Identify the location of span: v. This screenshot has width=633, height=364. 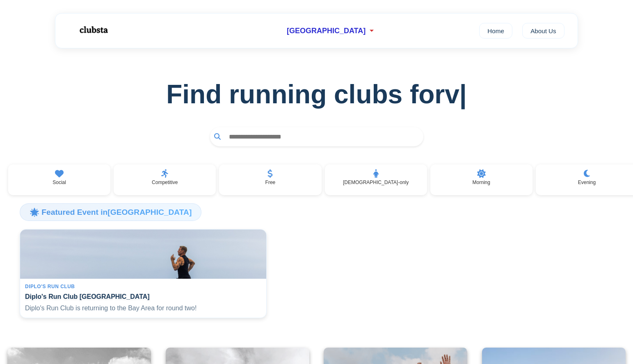
(456, 94).